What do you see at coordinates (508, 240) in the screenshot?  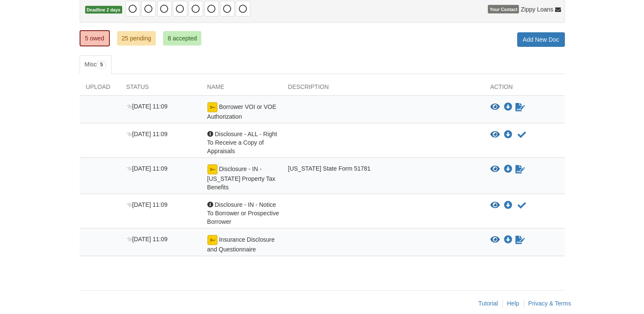 I see `a: Download Insurance Disclosure and Questionnaire` at bounding box center [508, 240].